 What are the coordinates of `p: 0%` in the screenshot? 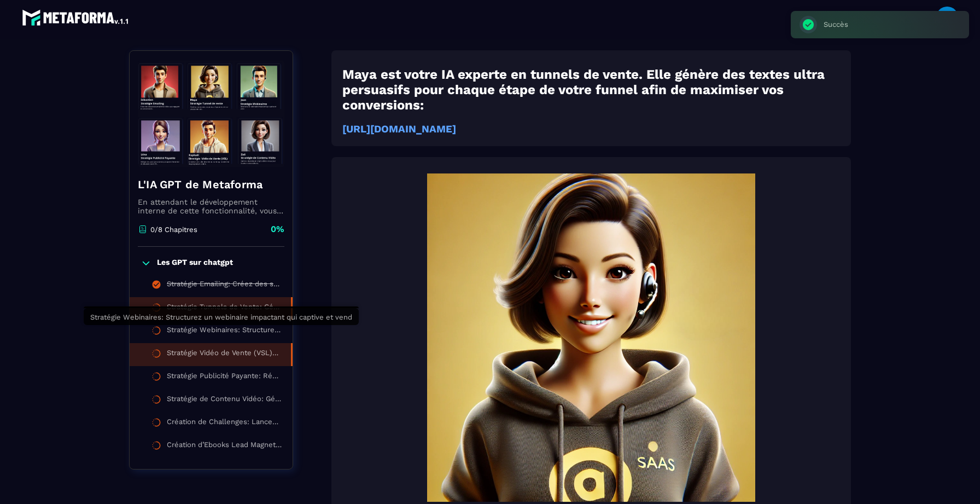 It's located at (277, 229).